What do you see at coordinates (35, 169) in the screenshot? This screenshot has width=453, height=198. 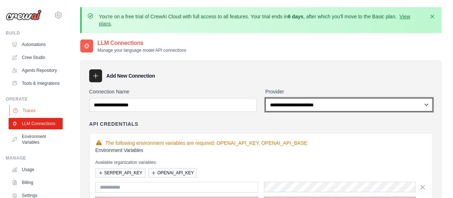 I see `a: Usage` at bounding box center [35, 169].